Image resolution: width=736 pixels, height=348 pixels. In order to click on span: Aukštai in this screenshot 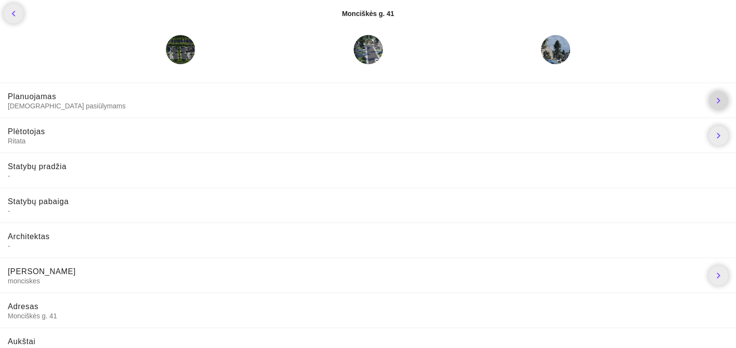, I will do `click(21, 342)`.